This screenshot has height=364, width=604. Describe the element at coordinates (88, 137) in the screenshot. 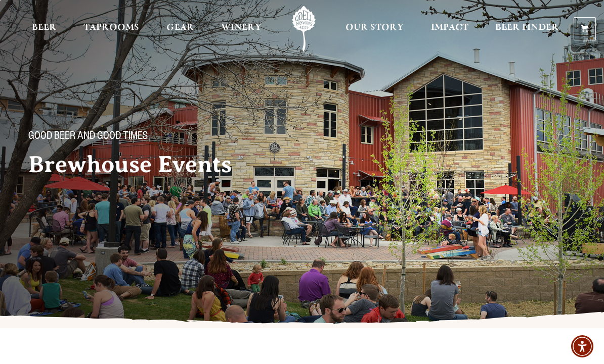

I see `span: Good Beer and Good Times` at that location.